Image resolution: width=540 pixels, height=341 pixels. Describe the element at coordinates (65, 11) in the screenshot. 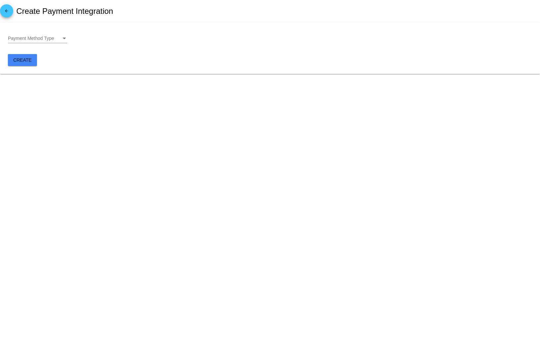

I see `h2: Create Payment Integration` at that location.